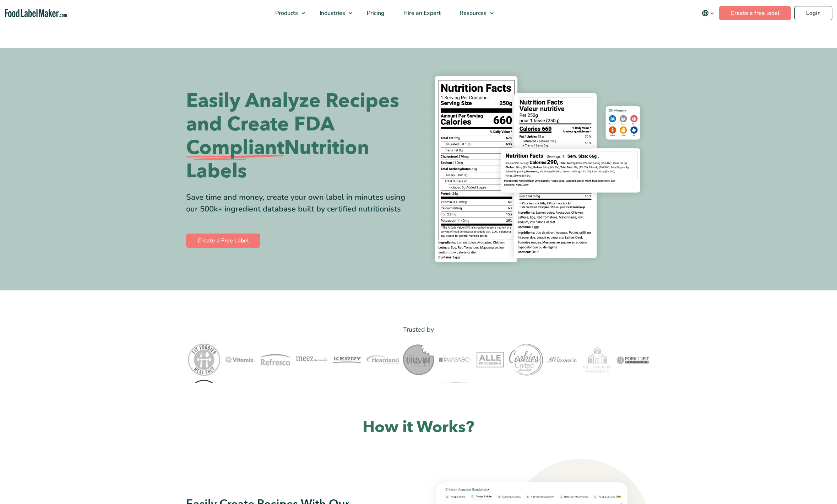  I want to click on span: Hire an Expert, so click(421, 13).